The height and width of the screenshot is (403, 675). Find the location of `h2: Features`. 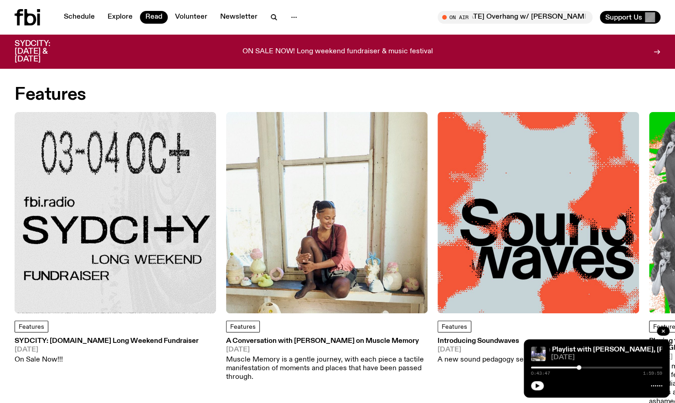

h2: Features is located at coordinates (50, 95).